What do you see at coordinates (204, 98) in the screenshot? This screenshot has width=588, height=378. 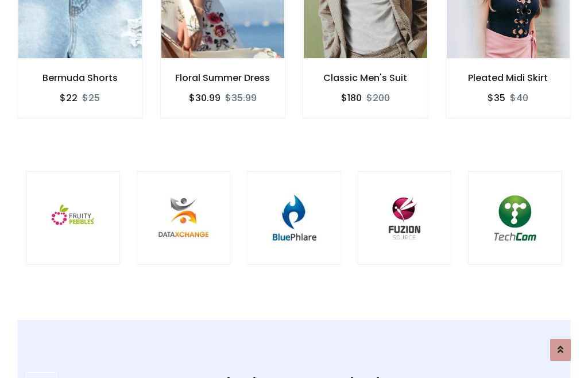 I see `h6: $30.99` at bounding box center [204, 98].